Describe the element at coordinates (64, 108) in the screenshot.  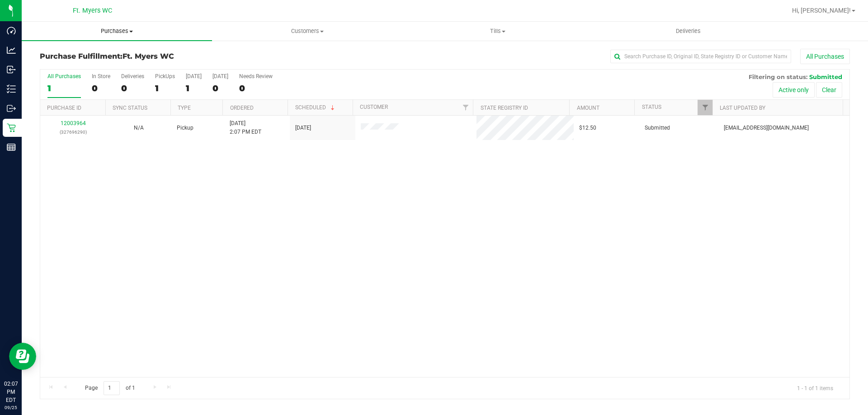
I see `a: Purchase ID` at that location.